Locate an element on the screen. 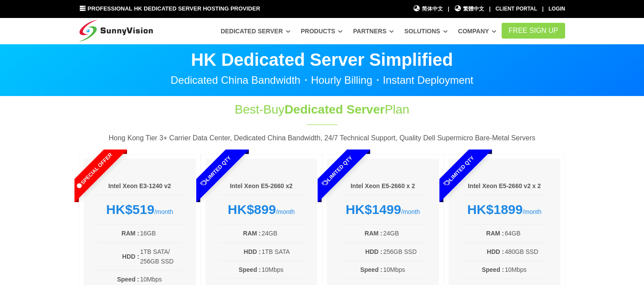 The width and height of the screenshot is (644, 285). a: Partners is located at coordinates (373, 31).